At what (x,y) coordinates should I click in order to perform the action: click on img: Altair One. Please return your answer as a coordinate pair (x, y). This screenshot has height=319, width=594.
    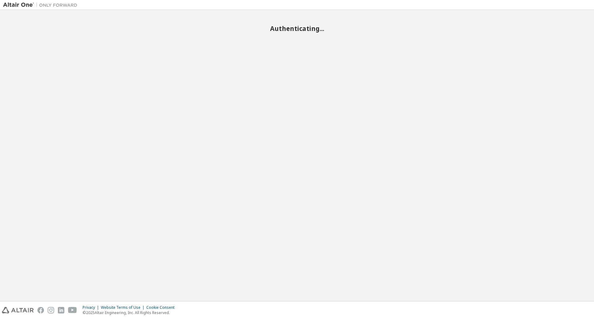
    Looking at the image, I should click on (42, 5).